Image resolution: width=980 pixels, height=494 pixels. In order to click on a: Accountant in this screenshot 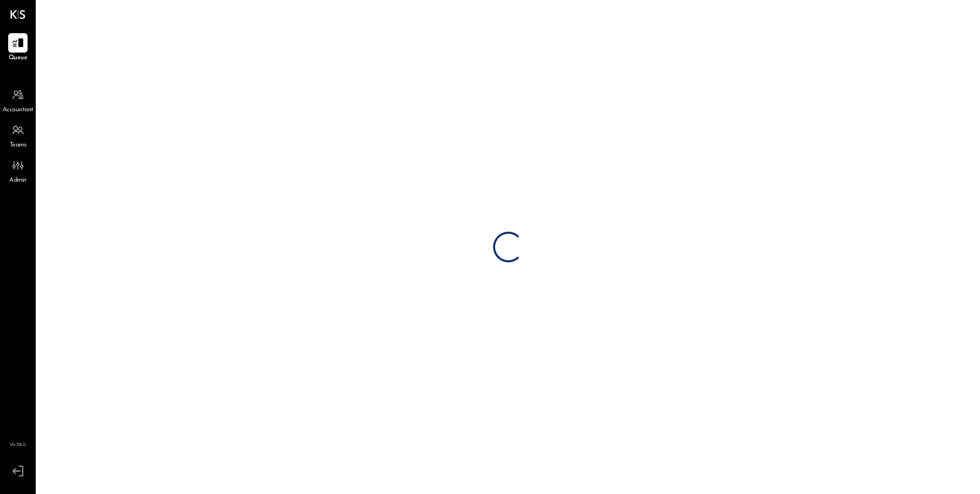, I will do `click(18, 100)`.